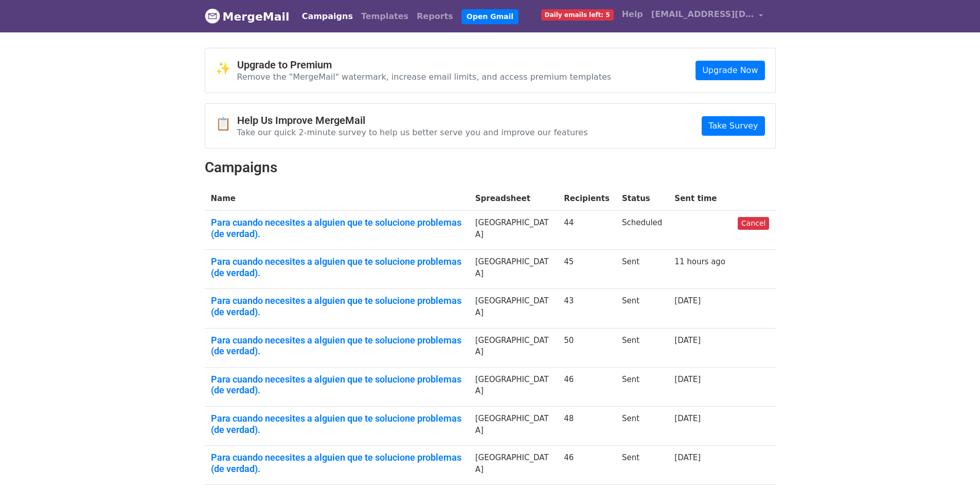  What do you see at coordinates (753, 223) in the screenshot?
I see `a: Cancel` at bounding box center [753, 223].